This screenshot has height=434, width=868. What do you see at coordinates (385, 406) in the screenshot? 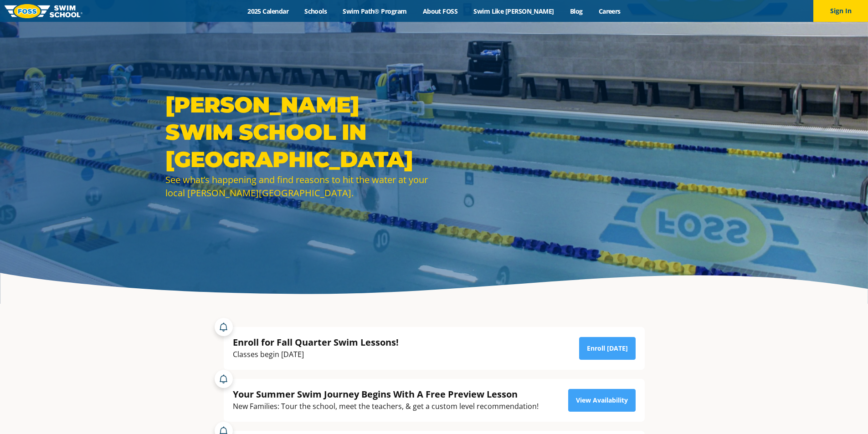
I see `div: New Families: Tour the school, meet the teachers, & get a custom level recommendation!` at bounding box center [385, 406].